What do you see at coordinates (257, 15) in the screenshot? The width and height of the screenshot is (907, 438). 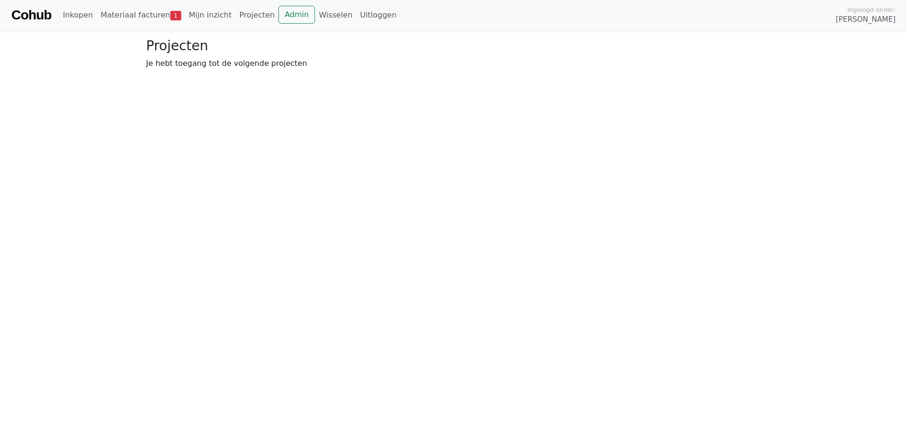 I see `a: Projecten` at bounding box center [257, 15].